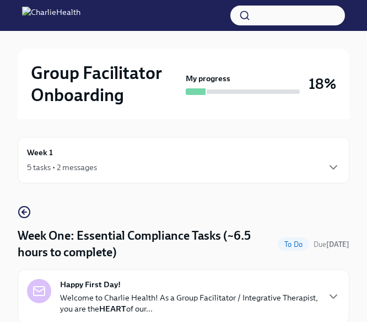  I want to click on h4: Week One: Essential Compliance Tasks (~6.5 hours to complete), so click(146, 244).